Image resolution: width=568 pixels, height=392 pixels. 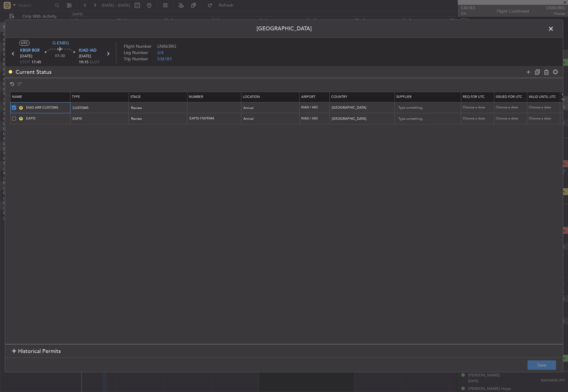 What do you see at coordinates (542, 96) in the screenshot?
I see `span: Valid Until Utc` at bounding box center [542, 96].